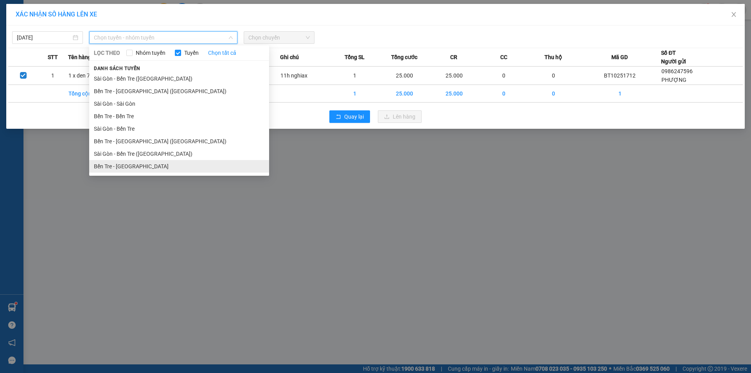 Image resolution: width=751 pixels, height=373 pixels. Describe the element at coordinates (13, 11) in the screenshot. I see `span: Gửi:` at that location.